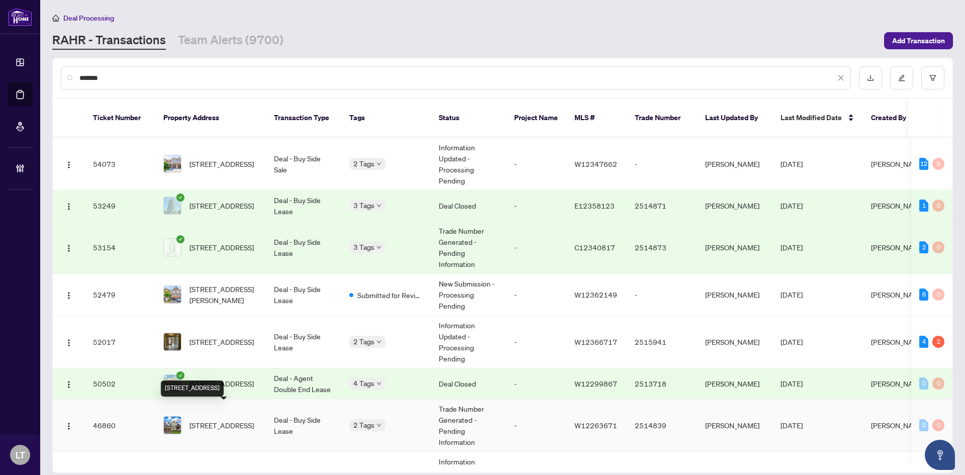  Describe the element at coordinates (923, 205) in the screenshot. I see `div: 1` at that location.